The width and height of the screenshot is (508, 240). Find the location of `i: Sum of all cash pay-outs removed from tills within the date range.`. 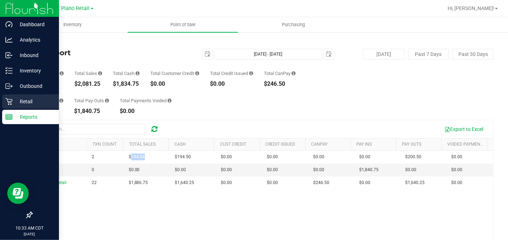

i: Sum of all cash pay-outs removed from tills within the date range. is located at coordinates (107, 101).